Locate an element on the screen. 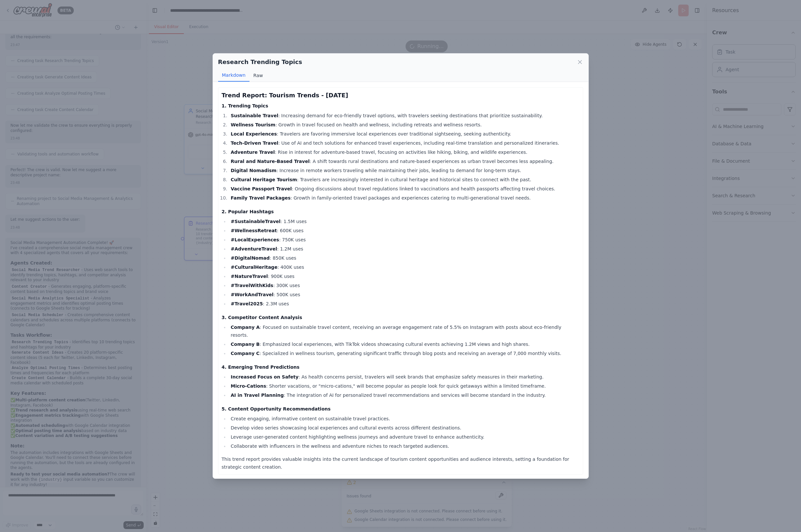 The image size is (801, 532). li: : 400K uses is located at coordinates (404, 267).